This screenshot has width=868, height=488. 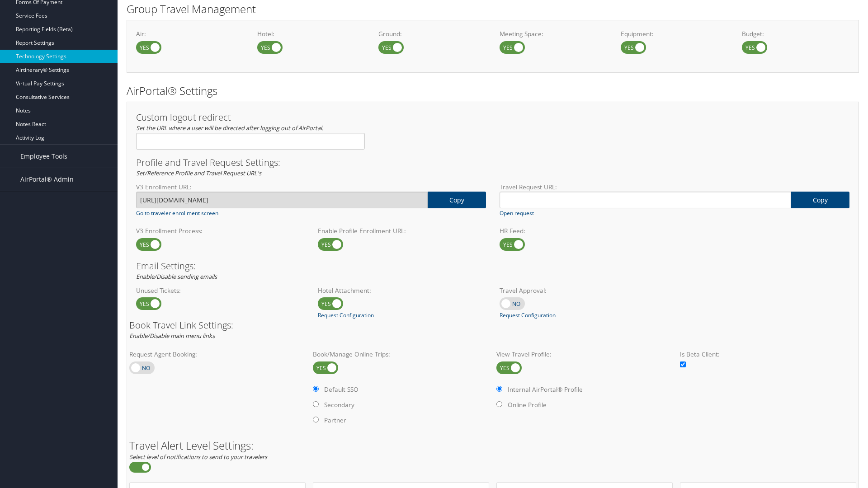 What do you see at coordinates (199, 173) in the screenshot?
I see `em: Set/Reference Profile and Travel Request URL's` at bounding box center [199, 173].